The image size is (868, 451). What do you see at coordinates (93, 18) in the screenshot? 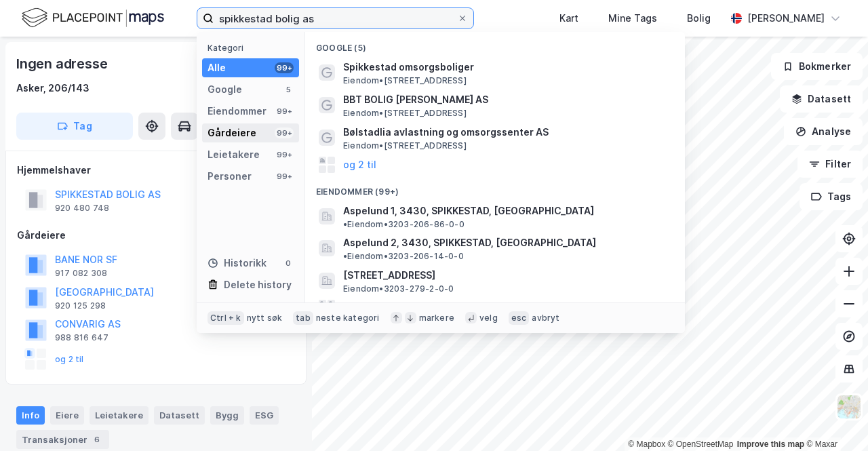
I see `img: logo.f888ab2527a4732fd821a326f86c7f29.svg` at bounding box center [93, 18].